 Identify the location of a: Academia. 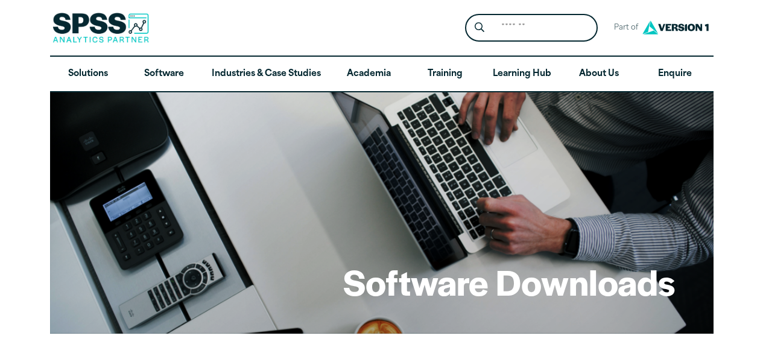
(369, 74).